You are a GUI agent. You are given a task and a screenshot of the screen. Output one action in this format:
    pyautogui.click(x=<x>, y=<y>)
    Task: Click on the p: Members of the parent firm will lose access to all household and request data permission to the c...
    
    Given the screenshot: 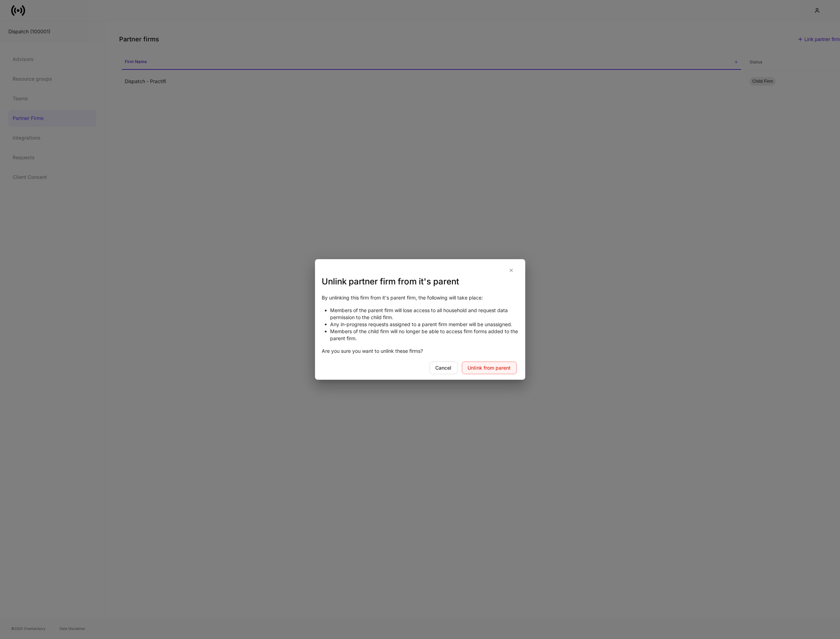 What is the action you would take?
    pyautogui.click(x=424, y=314)
    